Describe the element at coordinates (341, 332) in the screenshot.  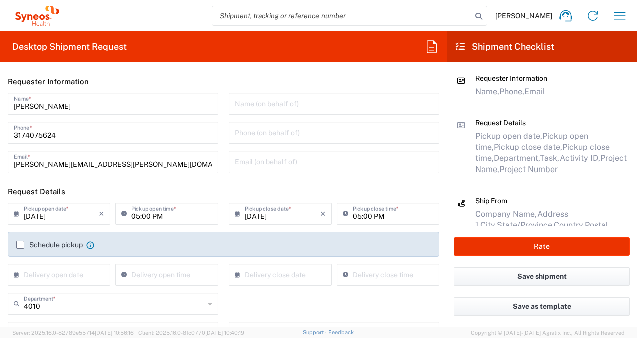
I see `a: Feedback` at that location.